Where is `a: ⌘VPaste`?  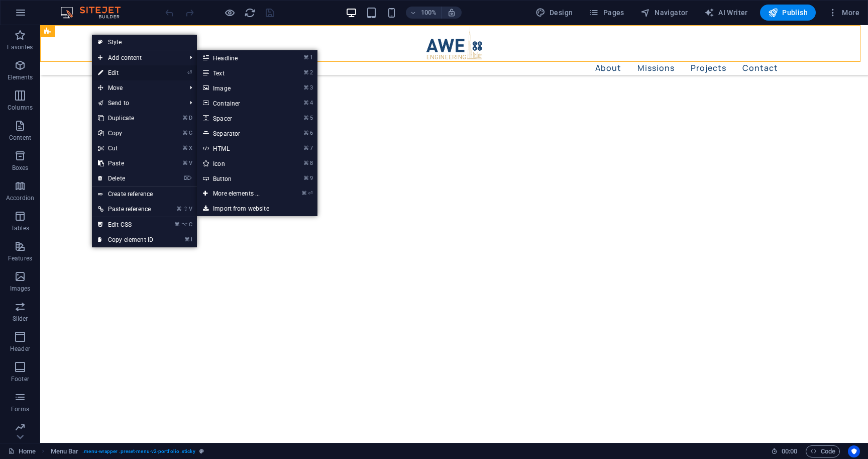
a: ⌘VPaste is located at coordinates (125, 163).